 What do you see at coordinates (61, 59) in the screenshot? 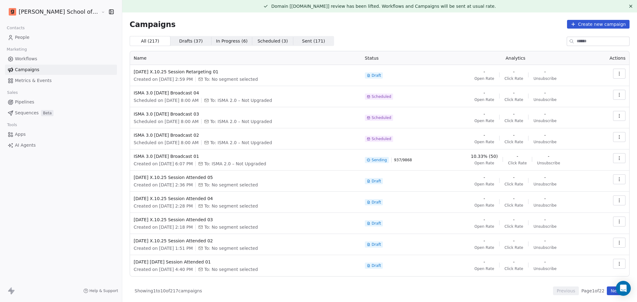
I see `a: Workflows` at bounding box center [61, 59].